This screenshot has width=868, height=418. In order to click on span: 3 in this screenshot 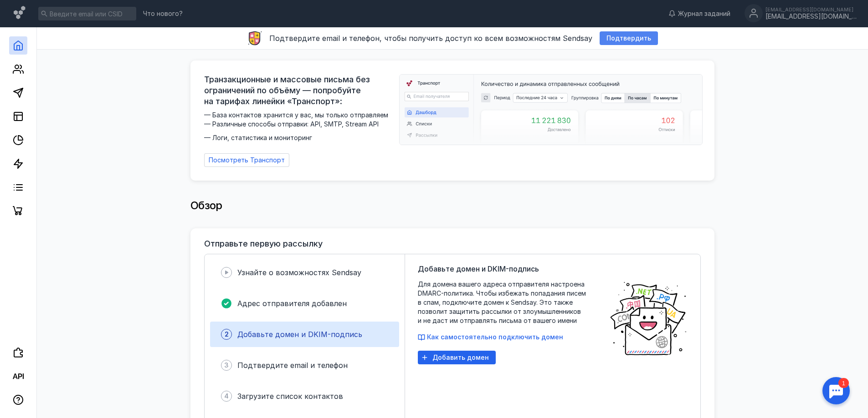, I will do `click(227, 366)`.